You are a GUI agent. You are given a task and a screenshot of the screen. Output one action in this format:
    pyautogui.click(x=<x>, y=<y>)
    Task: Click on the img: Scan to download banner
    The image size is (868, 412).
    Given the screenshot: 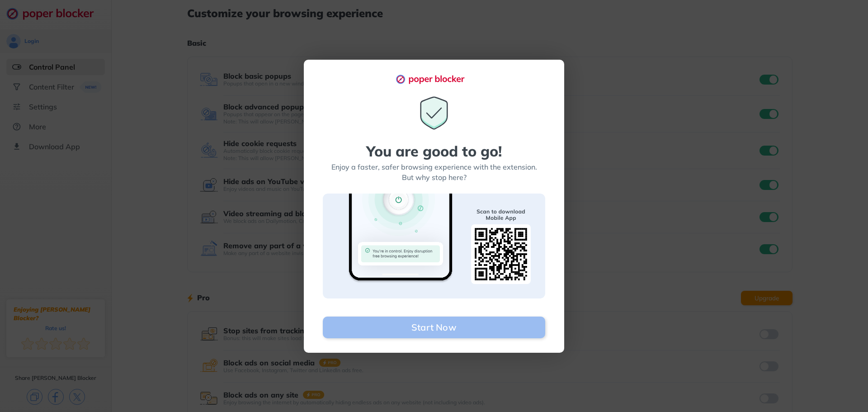 What is the action you would take?
    pyautogui.click(x=434, y=246)
    